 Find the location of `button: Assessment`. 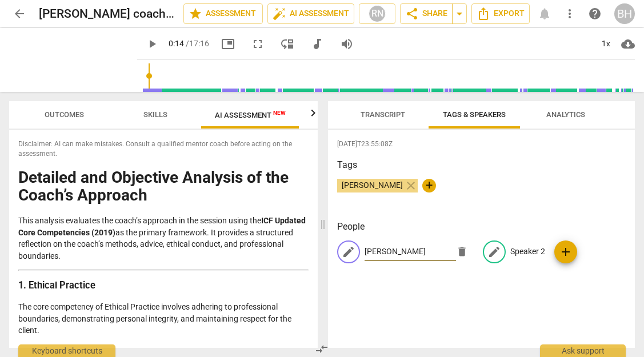

button: Assessment is located at coordinates (223, 14).